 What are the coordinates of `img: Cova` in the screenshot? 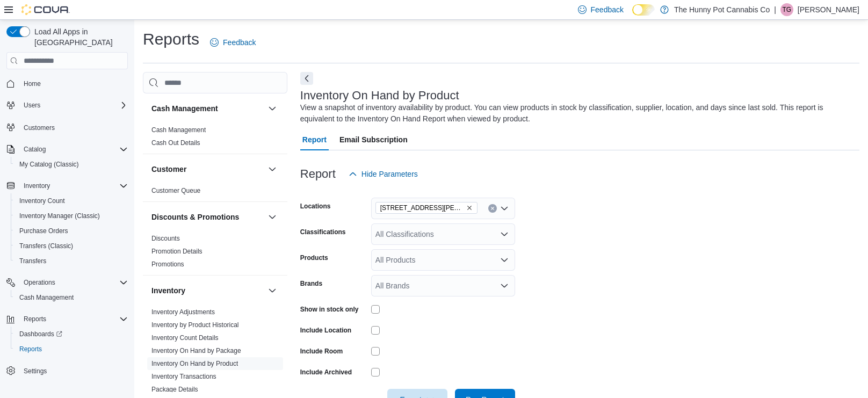 It's located at (46, 9).